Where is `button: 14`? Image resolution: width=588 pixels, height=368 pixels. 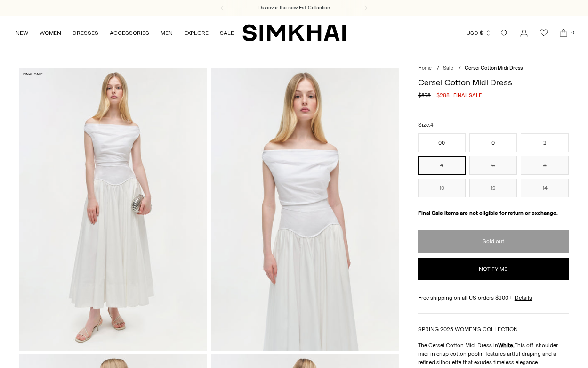 button: 14 is located at coordinates (544, 188).